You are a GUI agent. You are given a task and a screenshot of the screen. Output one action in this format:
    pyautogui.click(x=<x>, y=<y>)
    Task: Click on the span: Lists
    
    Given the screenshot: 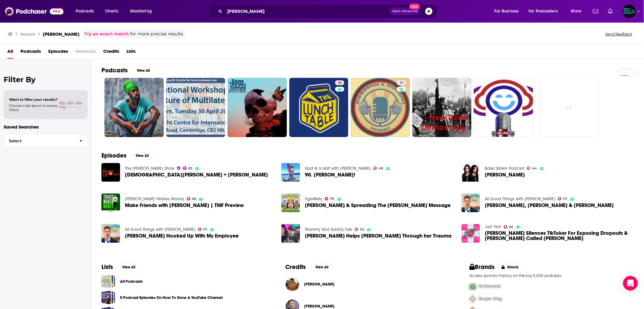 What is the action you would take?
    pyautogui.click(x=131, y=53)
    